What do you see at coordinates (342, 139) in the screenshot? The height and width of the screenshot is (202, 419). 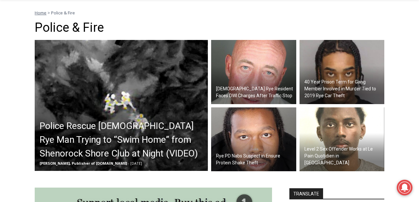 I see `img: (PHOTO: Rye PD advised the community on Thursday, November 14, 2024 of a Level 2 Sex Offender, 29...` at bounding box center [342, 139].